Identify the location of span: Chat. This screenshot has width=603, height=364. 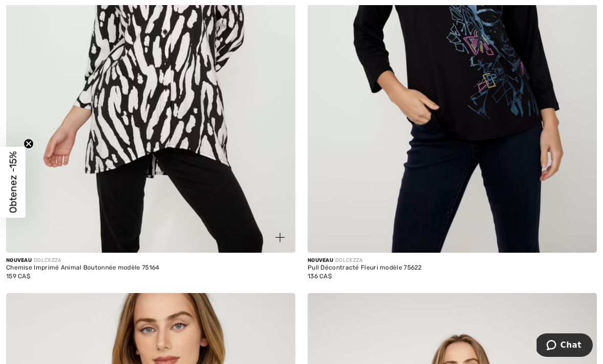
(34, 12).